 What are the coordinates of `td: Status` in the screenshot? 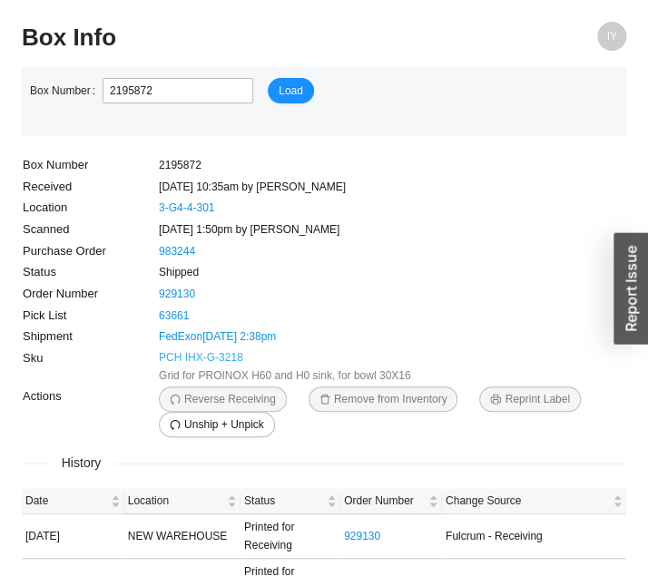 It's located at (90, 272).